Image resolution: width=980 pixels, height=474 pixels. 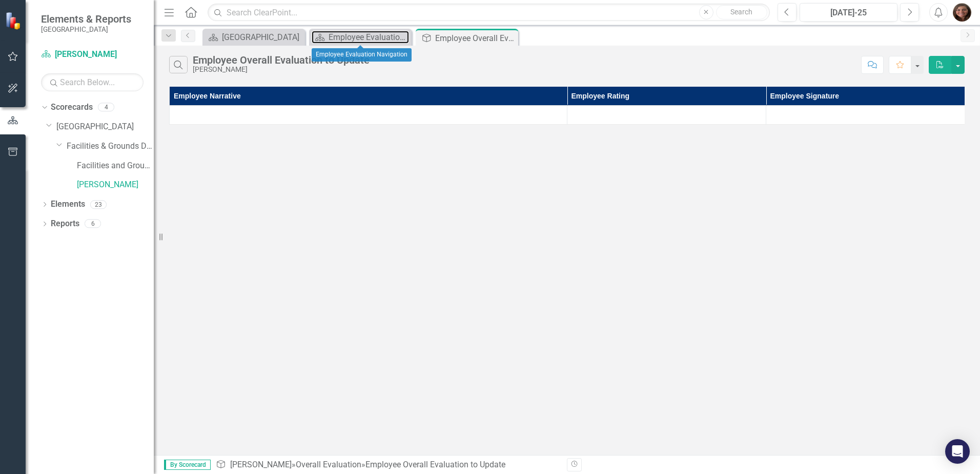 What do you see at coordinates (361, 37) in the screenshot?
I see `a: Employee Evaluation Navigation` at bounding box center [361, 37].